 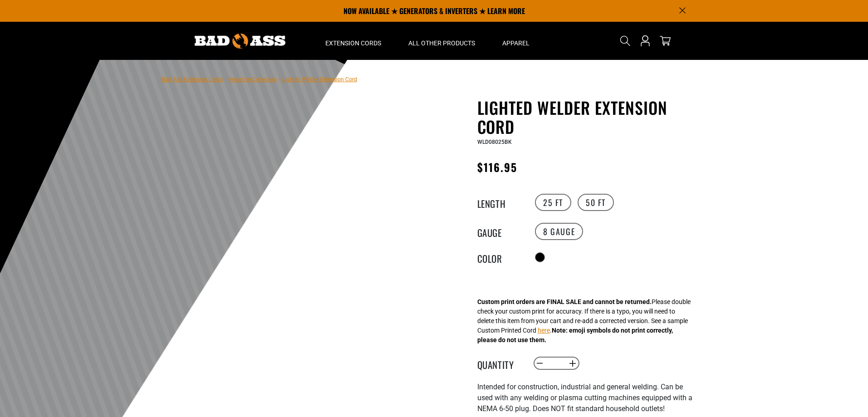 What do you see at coordinates (625, 41) in the screenshot?
I see `summary: Search` at bounding box center [625, 41].